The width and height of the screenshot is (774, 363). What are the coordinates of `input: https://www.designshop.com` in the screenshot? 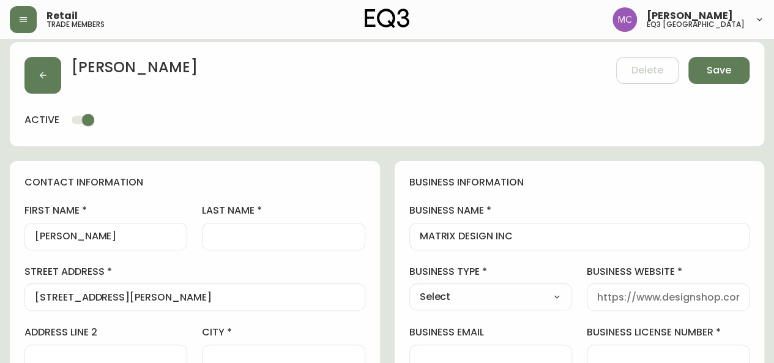 It's located at (668, 297).